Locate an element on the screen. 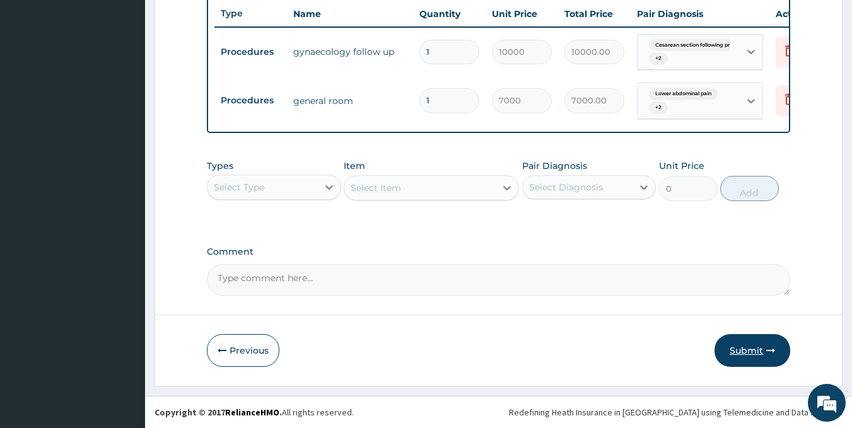 The image size is (852, 428). th: Actions is located at coordinates (801, 14).